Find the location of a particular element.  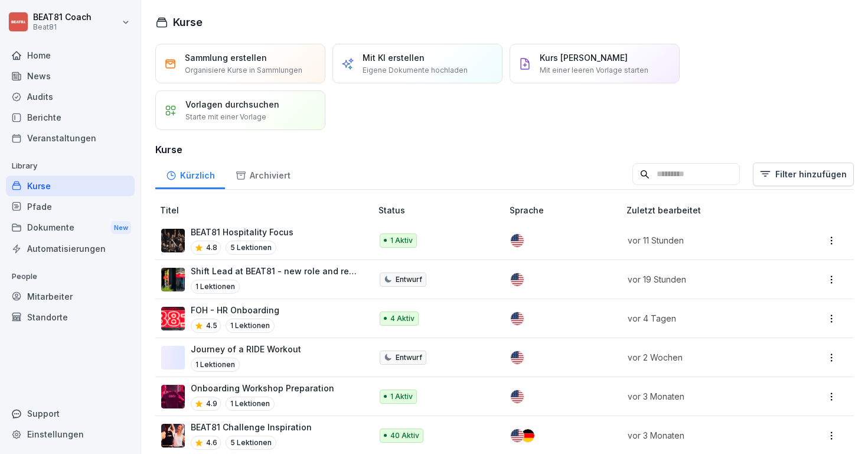

p: Mit einer leeren Vorlage starten is located at coordinates (595, 70).